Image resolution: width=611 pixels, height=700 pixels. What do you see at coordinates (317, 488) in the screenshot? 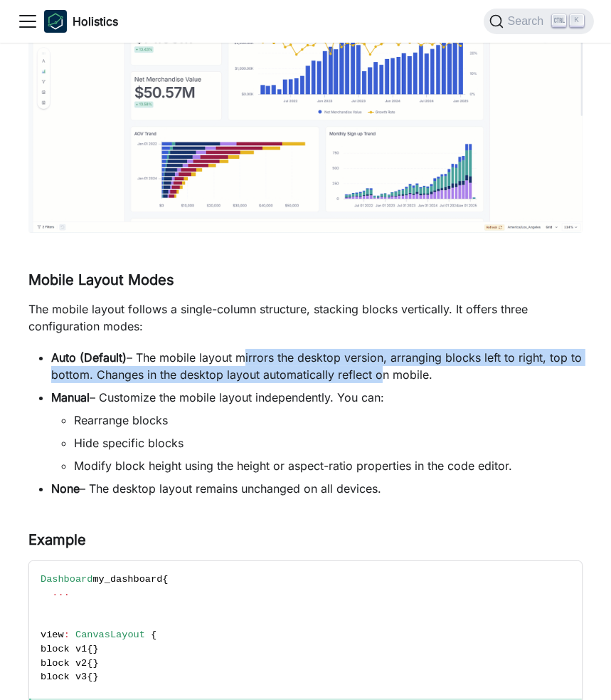
I see `li: – The desktop layout remains unchanged on all devices.` at bounding box center [317, 488].